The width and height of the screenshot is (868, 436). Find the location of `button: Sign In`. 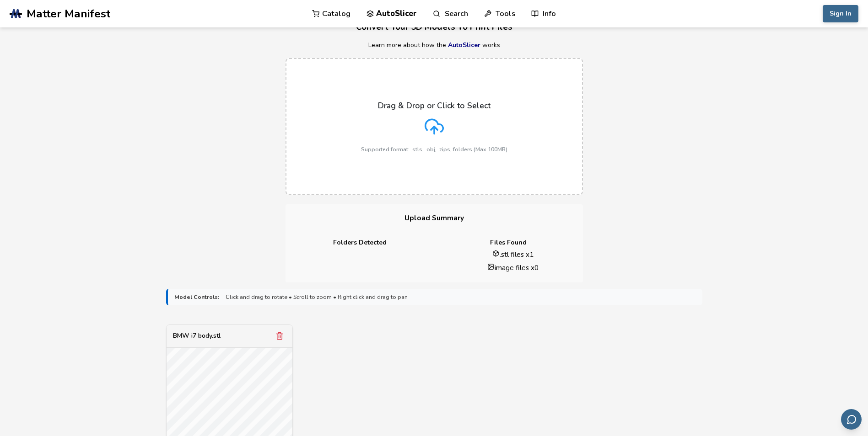

button: Sign In is located at coordinates (841, 14).